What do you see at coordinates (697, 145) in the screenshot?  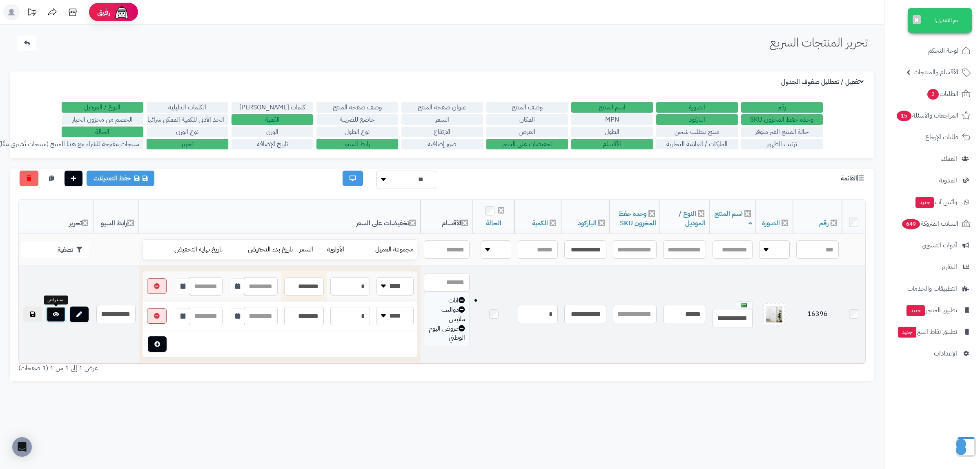 I see `label: الماركات / العلامة التجارية` at bounding box center [697, 145].